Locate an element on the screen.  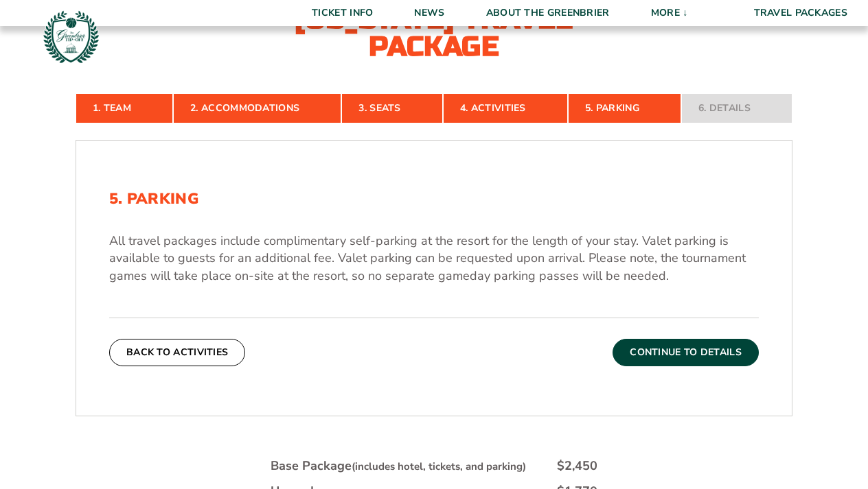
button: Continue To Details is located at coordinates (685, 353).